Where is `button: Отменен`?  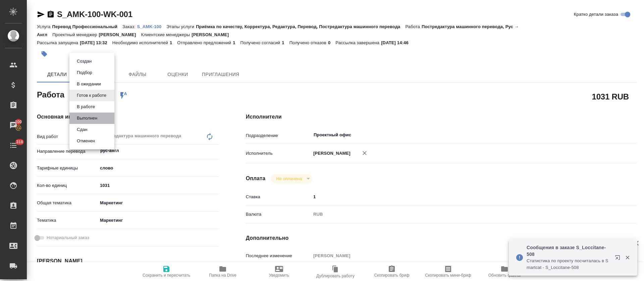 button: Отменен is located at coordinates (86, 141).